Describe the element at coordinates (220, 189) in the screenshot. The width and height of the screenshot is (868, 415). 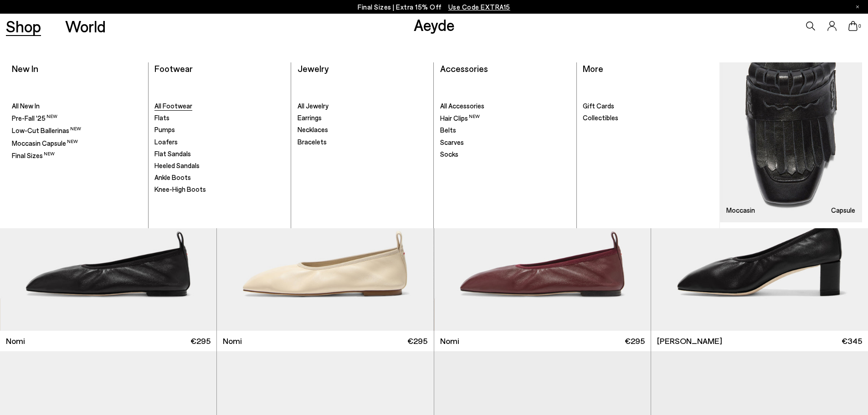
I see `a: Knee-High Boots` at that location.